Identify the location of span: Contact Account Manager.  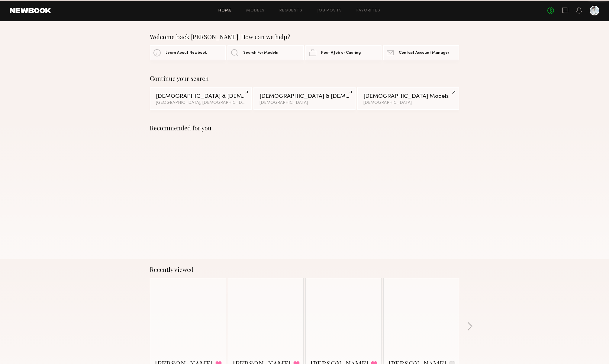
(424, 53).